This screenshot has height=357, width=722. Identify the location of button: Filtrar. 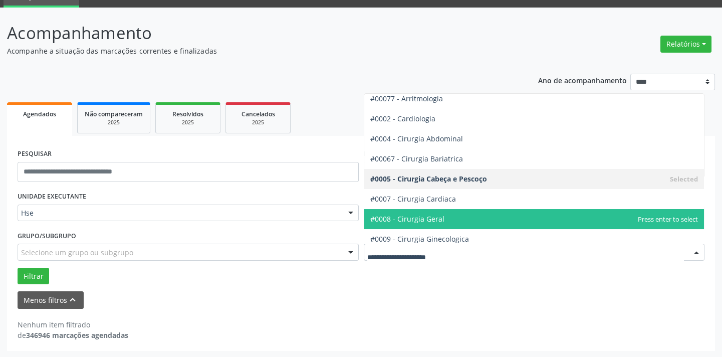
(33, 276).